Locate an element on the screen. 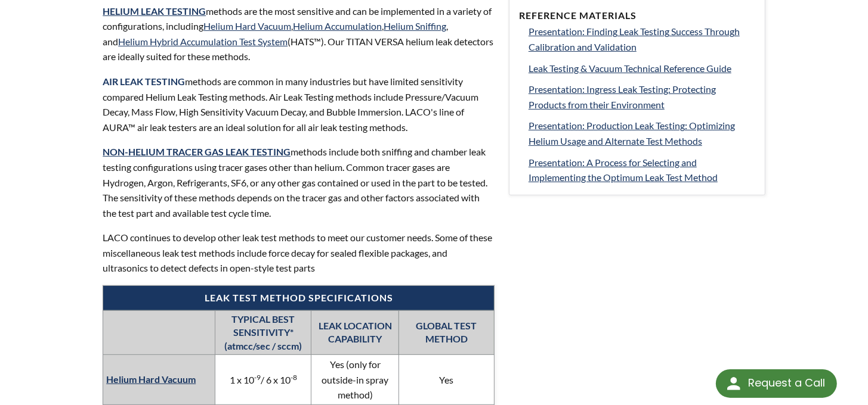 This screenshot has width=868, height=405. p: methods are the most sensitive and can be implemented in a variety of configurations, including ,... is located at coordinates (298, 34).